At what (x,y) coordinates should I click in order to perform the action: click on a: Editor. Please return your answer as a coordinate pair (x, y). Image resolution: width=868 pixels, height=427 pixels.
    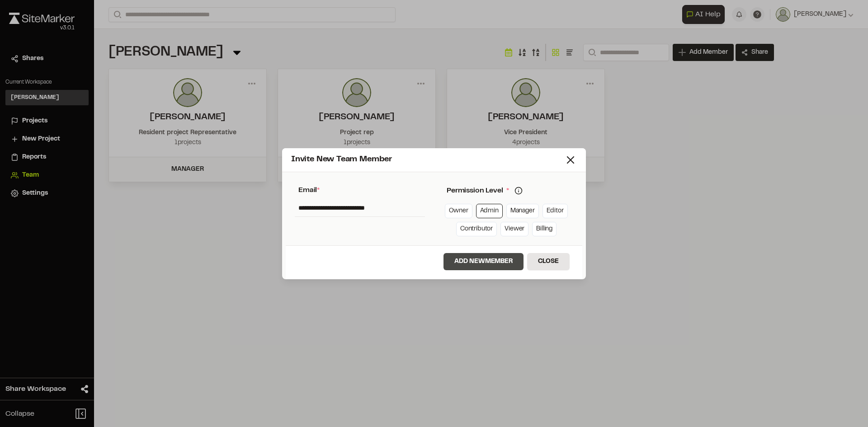
    Looking at the image, I should click on (555, 211).